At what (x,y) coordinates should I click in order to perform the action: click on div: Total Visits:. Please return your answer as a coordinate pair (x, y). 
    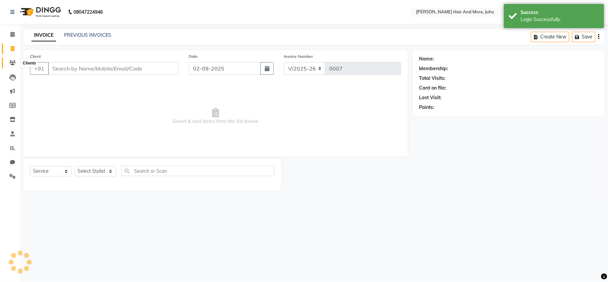
    Looking at the image, I should click on (433, 78).